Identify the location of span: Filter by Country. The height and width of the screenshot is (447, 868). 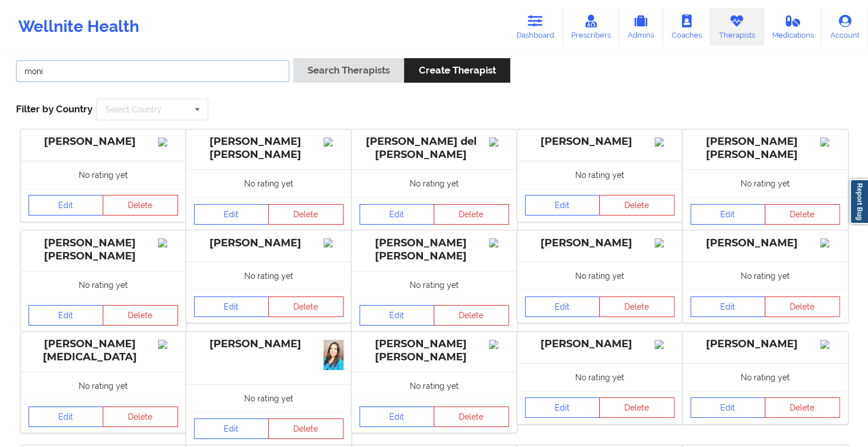
(54, 109).